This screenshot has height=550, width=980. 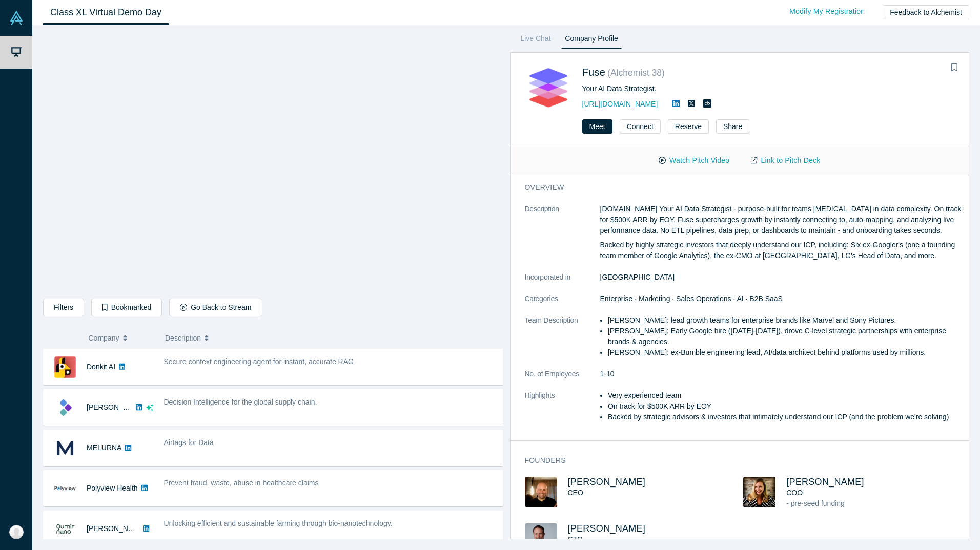 What do you see at coordinates (259, 361) in the screenshot?
I see `span: Secure context engineering agent for instant, accurate RAG` at bounding box center [259, 361].